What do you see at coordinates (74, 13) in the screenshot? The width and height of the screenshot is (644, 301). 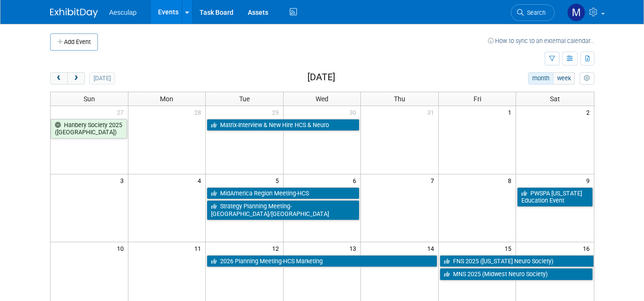 I see `img: ExhibitDay` at bounding box center [74, 13].